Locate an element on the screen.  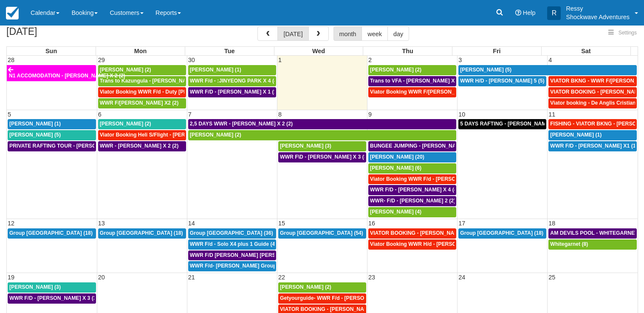
span: 9 is located at coordinates (370, 114).